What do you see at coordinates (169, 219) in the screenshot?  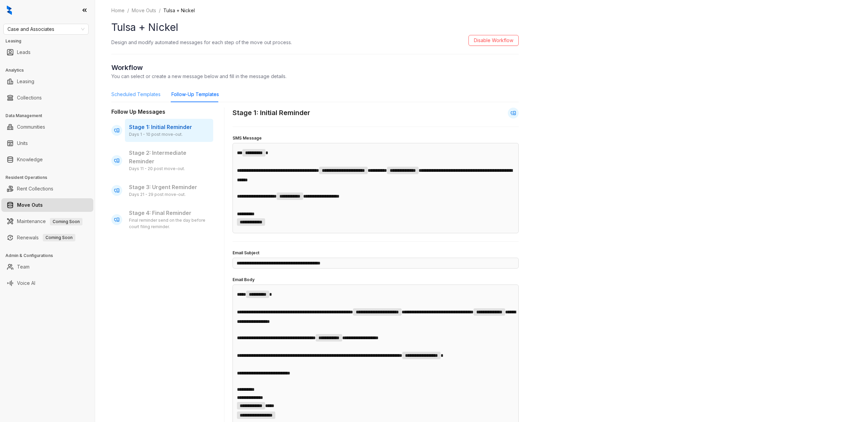 I see `div: Stage 4: Final Reminder` at bounding box center [169, 219].